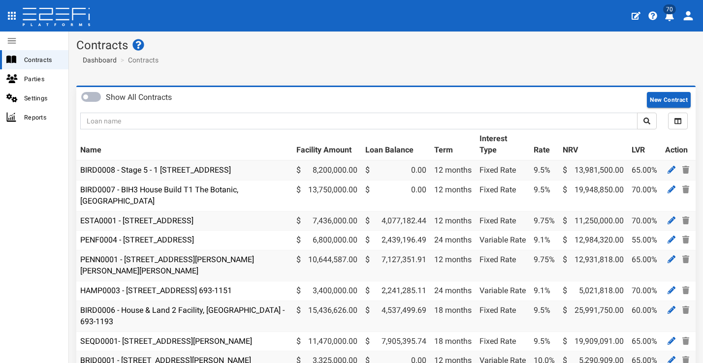 Image resolution: width=703 pixels, height=363 pixels. I want to click on td: 2,439,196.49, so click(396, 241).